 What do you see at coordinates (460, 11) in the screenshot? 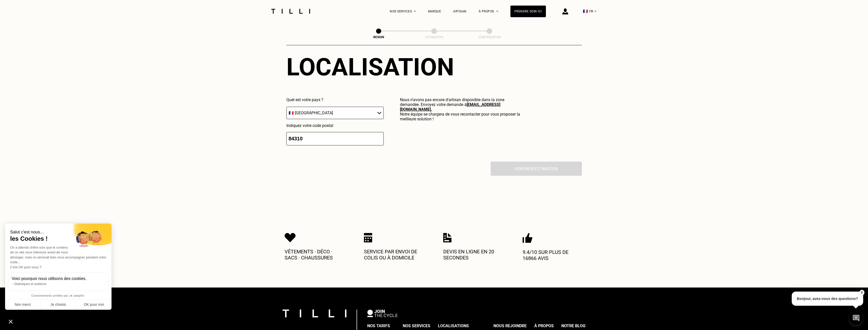
I see `div: Artisan` at bounding box center [460, 11].